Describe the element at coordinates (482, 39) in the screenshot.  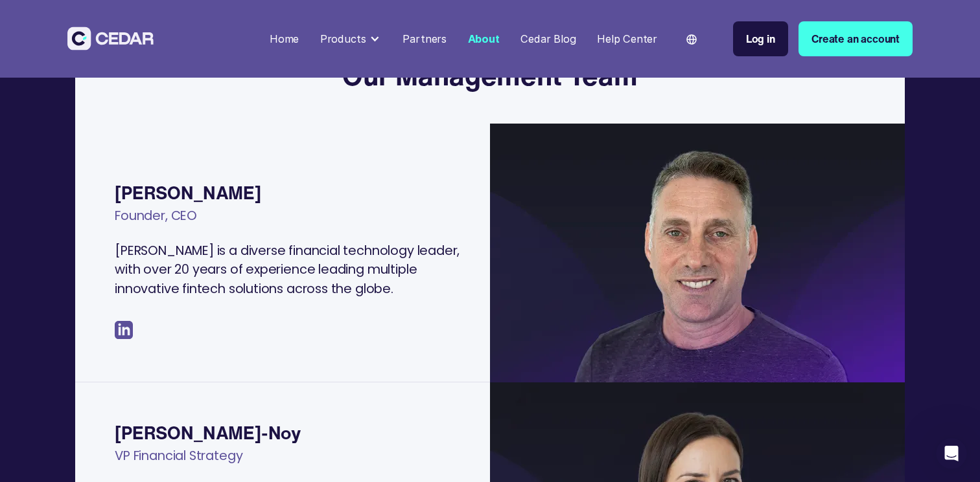
I see `a: About` at that location.